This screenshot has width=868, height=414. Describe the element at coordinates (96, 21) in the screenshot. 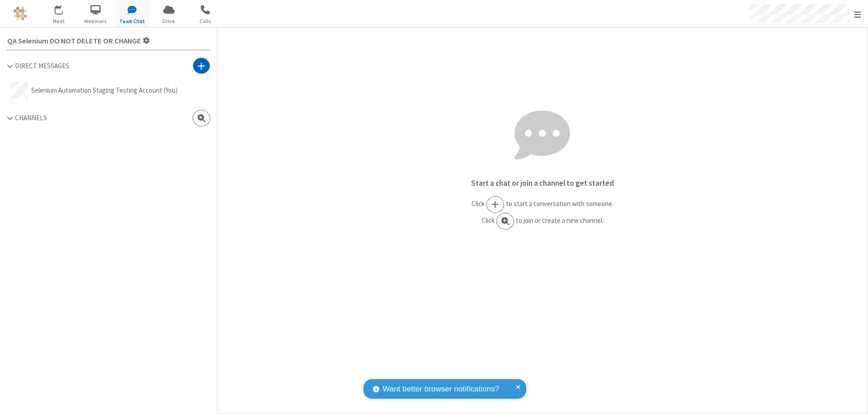

I see `span: Webinars` at that location.